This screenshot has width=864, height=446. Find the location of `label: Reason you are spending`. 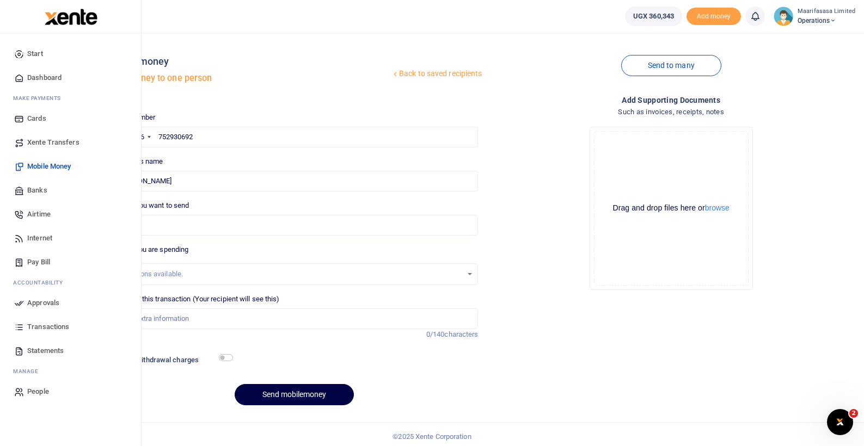

label: Reason you are spending is located at coordinates (149, 250).